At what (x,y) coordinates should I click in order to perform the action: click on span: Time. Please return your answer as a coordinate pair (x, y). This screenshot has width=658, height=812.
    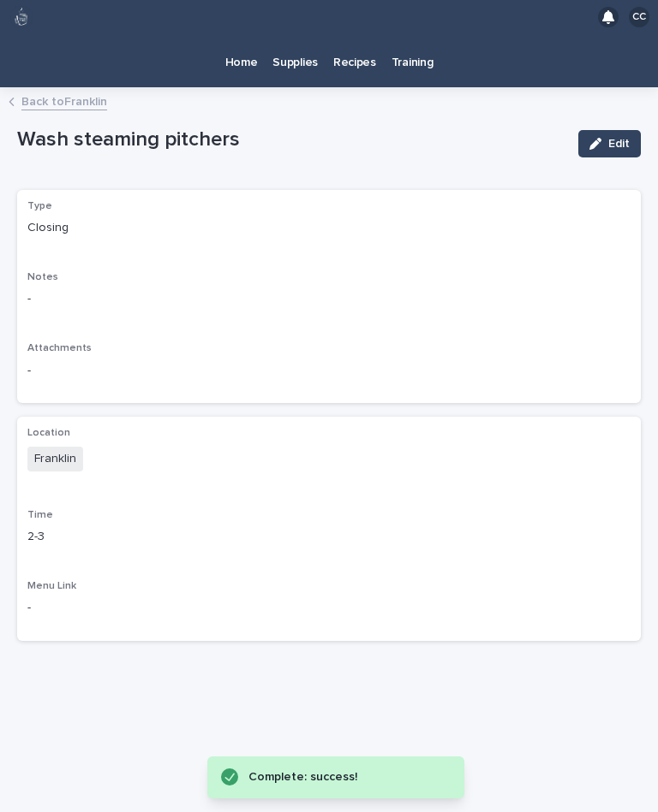
    Looking at the image, I should click on (40, 516).